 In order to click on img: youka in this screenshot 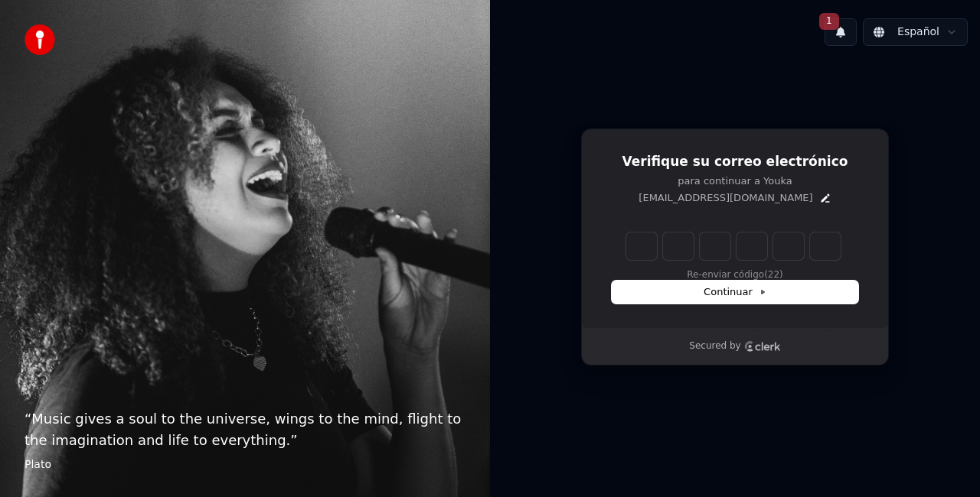, I will do `click(40, 40)`.